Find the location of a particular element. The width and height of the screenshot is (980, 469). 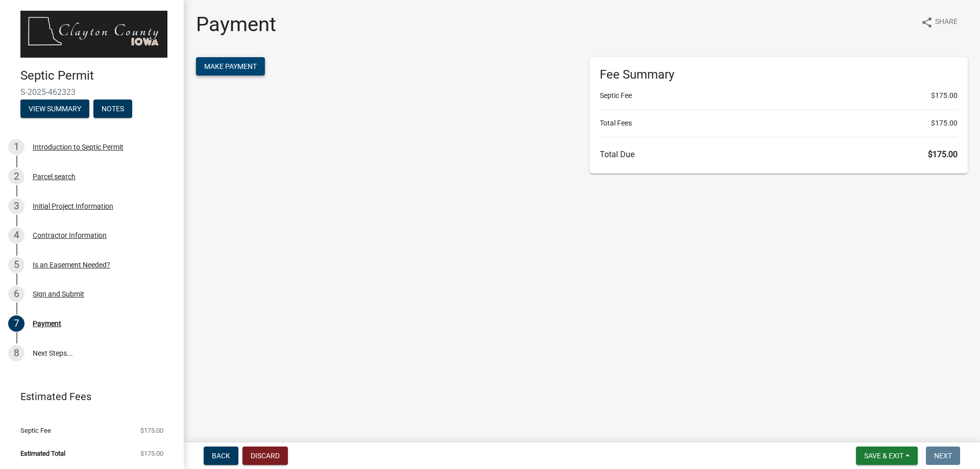

span: Back is located at coordinates (221, 456).